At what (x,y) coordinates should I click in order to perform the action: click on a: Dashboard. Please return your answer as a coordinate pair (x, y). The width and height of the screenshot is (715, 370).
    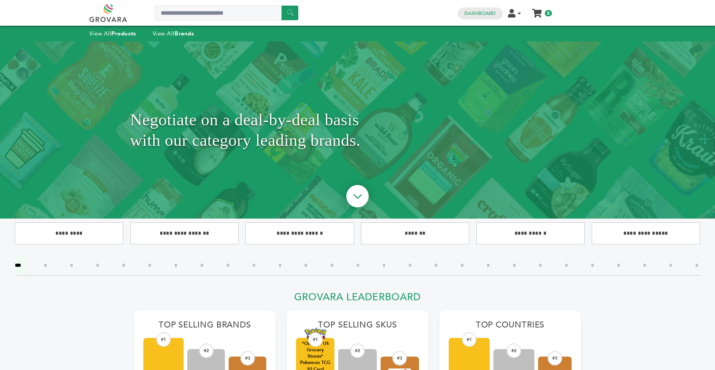
    Looking at the image, I should click on (480, 13).